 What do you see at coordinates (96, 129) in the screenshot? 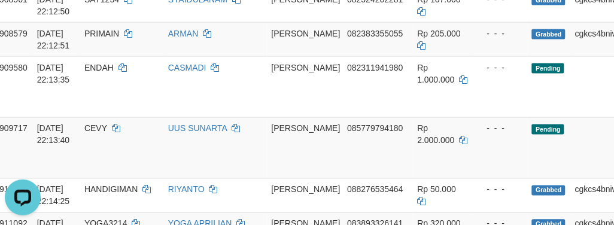
I see `span: CEVY` at bounding box center [96, 129].